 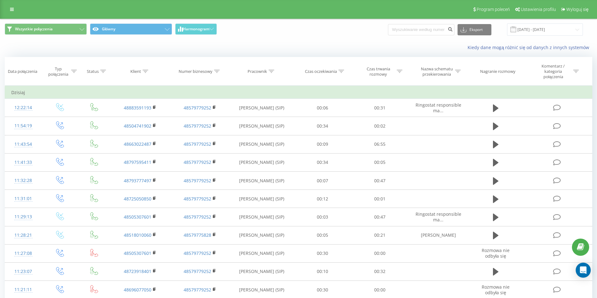 What do you see at coordinates (23, 235) in the screenshot?
I see `div: 11:28:21` at bounding box center [23, 235].